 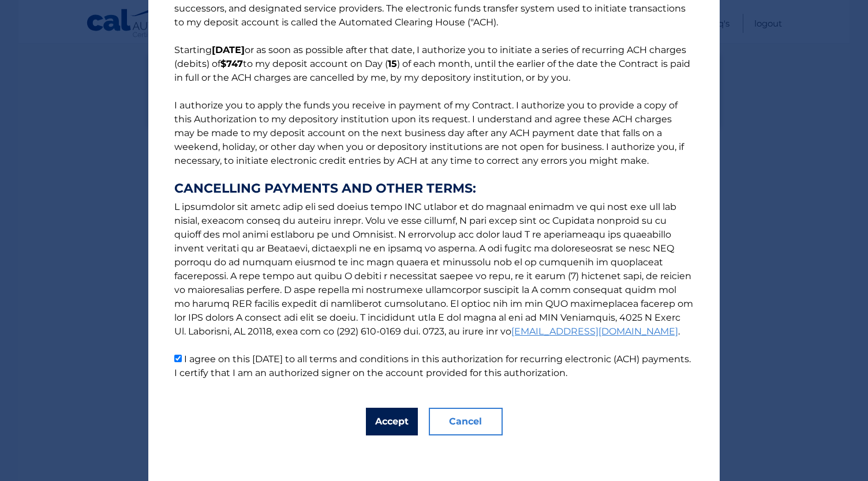 I want to click on button: Accept, so click(x=392, y=422).